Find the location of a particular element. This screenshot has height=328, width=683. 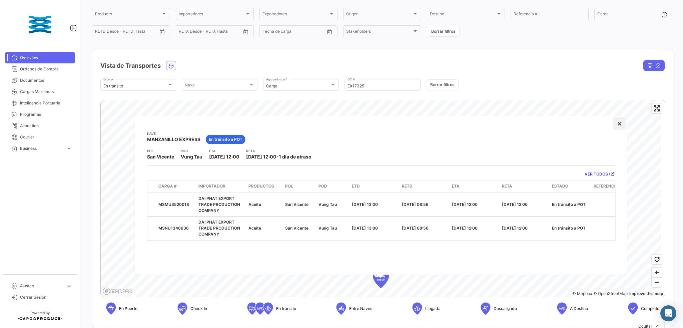

span: Enter fullscreen is located at coordinates (657, 108).